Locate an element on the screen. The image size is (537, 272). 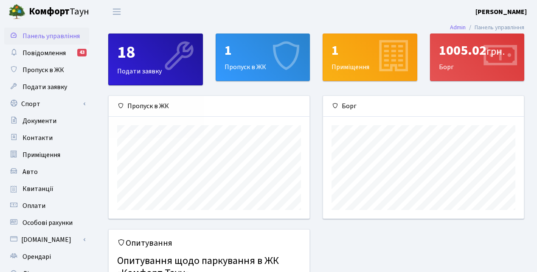
span: Приміщення is located at coordinates (41, 155).